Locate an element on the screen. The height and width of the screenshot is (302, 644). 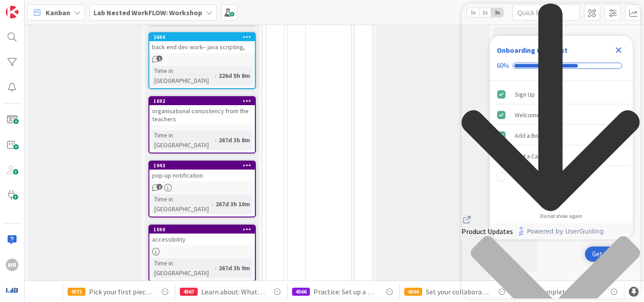
span: Kanban is located at coordinates (58, 13).